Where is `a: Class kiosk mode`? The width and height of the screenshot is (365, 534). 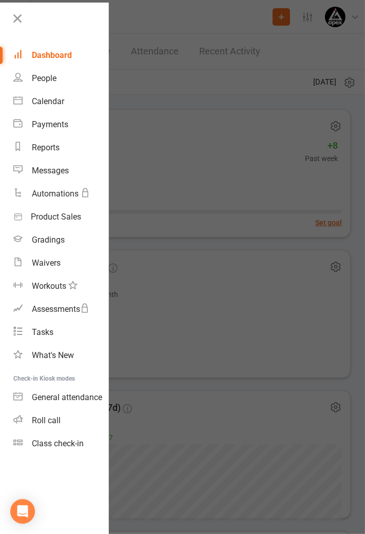 a: Class kiosk mode is located at coordinates (61, 443).